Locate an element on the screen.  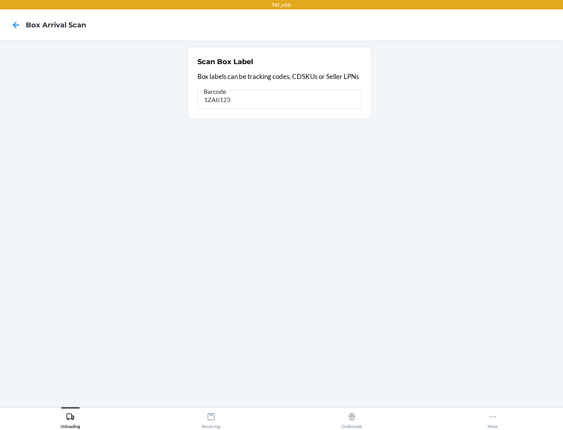
div: Receiving is located at coordinates (211, 419).